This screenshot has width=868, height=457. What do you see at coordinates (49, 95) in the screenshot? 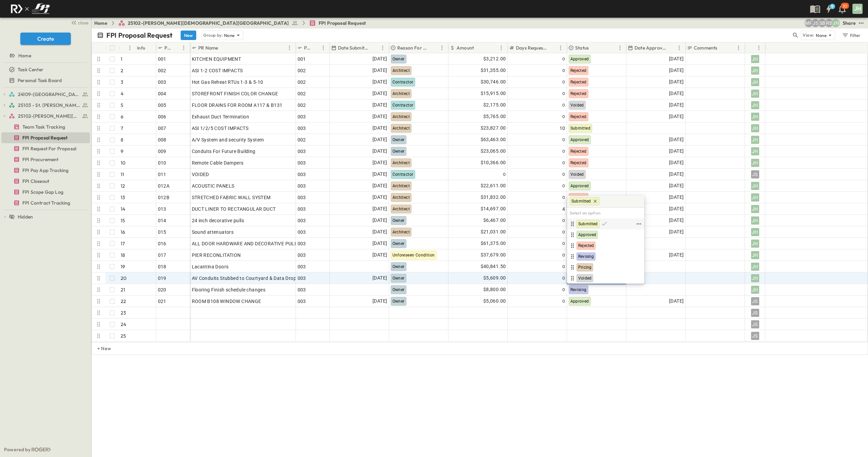
I see `span: 24109-St. Teresa of Calcutta Parish Hall` at bounding box center [49, 95].